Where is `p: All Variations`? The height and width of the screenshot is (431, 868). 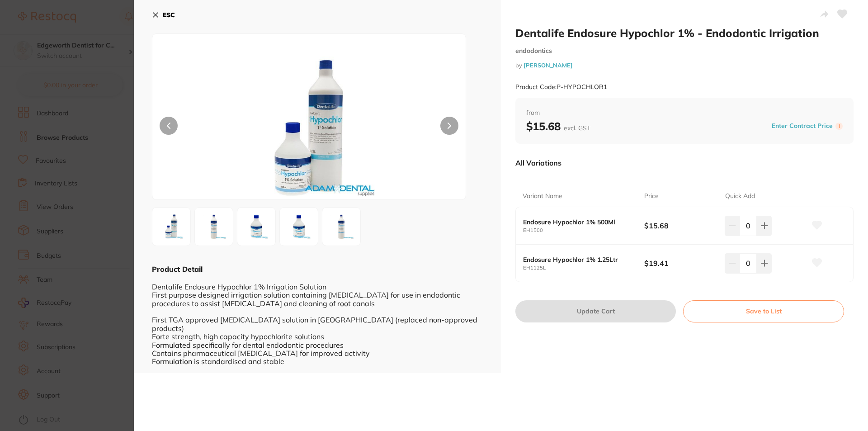
p: All Variations is located at coordinates (539, 163).